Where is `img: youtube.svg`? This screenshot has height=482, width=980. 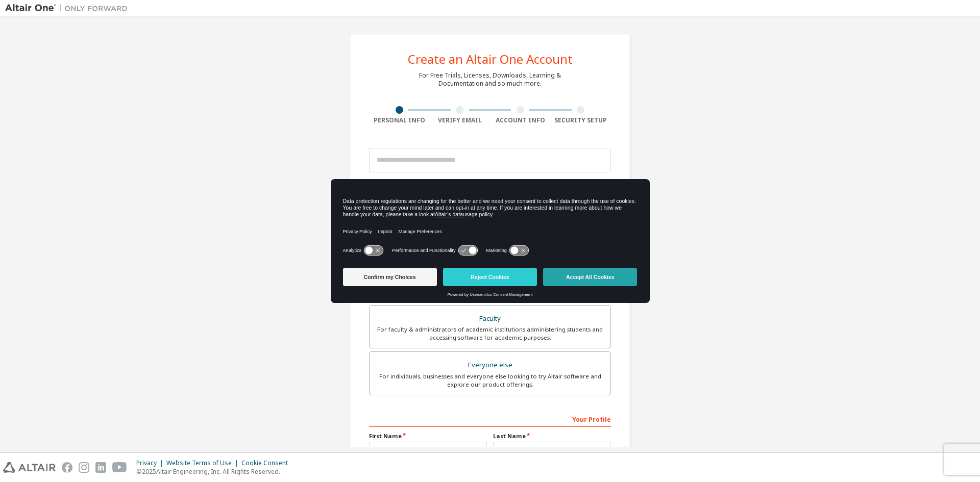
img: youtube.svg is located at coordinates (119, 467).